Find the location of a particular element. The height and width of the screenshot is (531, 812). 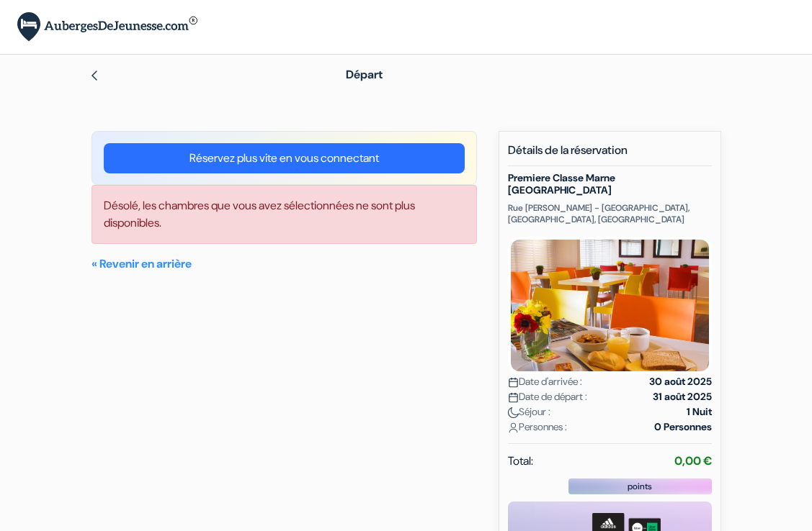

span: Personnes : is located at coordinates (537, 427).